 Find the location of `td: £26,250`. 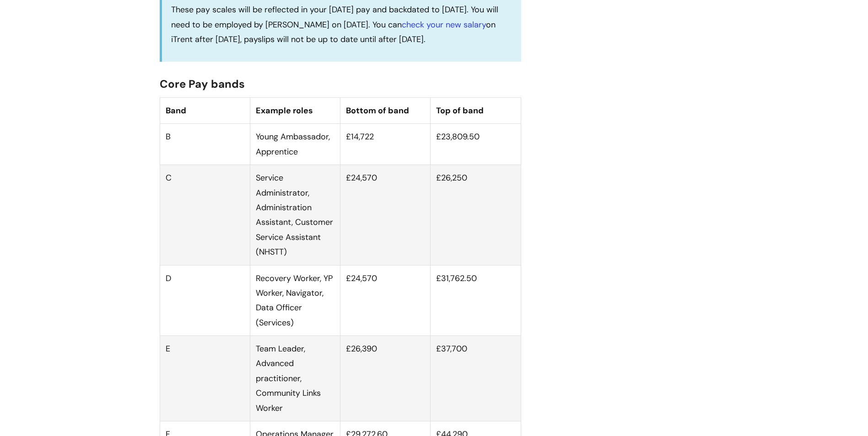

td: £26,250 is located at coordinates (476, 215).